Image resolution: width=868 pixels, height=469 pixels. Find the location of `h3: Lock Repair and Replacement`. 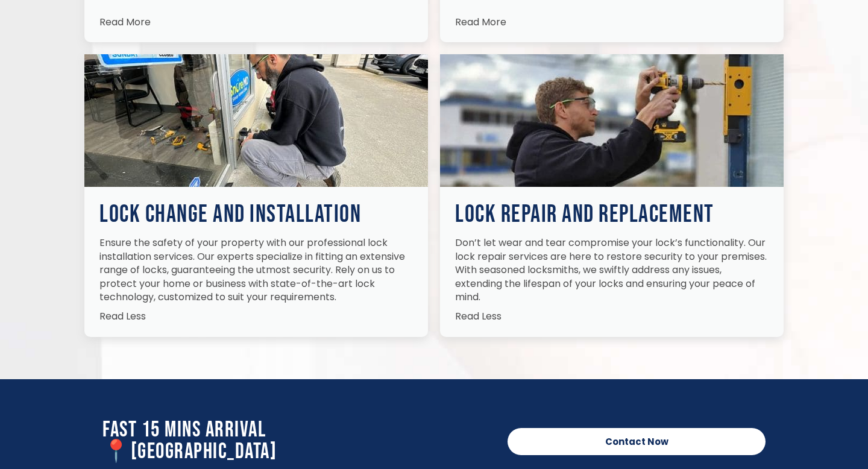

h3: Lock Repair and Replacement is located at coordinates (612, 215).